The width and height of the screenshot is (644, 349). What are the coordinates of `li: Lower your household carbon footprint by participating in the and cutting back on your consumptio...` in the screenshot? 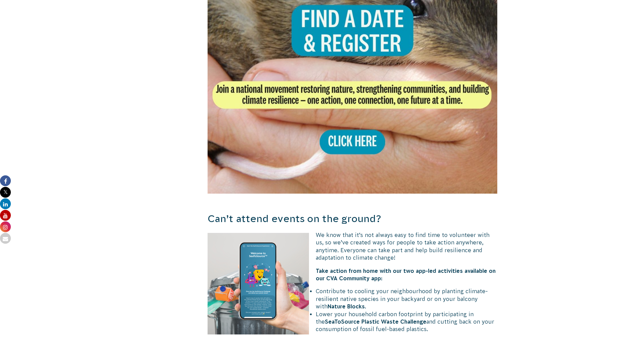 It's located at (356, 321).